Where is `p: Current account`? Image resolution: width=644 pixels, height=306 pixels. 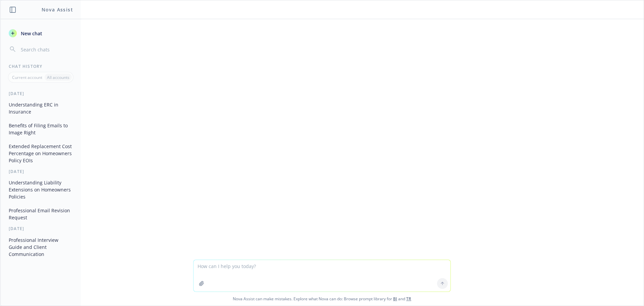
p: Current account is located at coordinates (27, 77).